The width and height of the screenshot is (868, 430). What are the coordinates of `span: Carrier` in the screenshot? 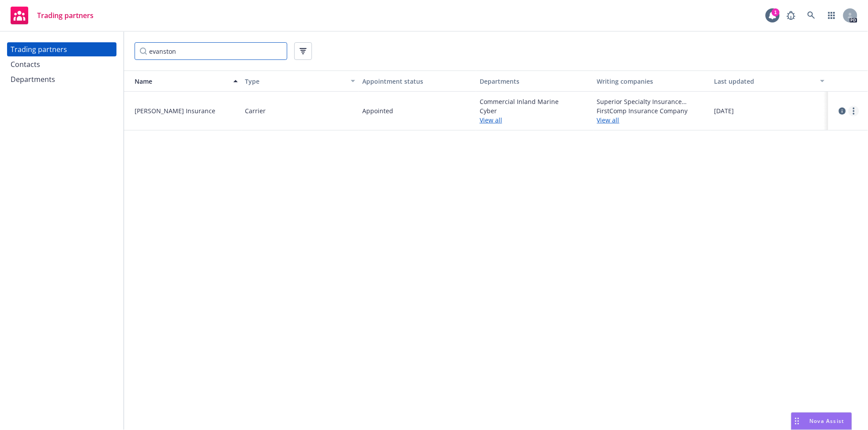 It's located at (255, 110).